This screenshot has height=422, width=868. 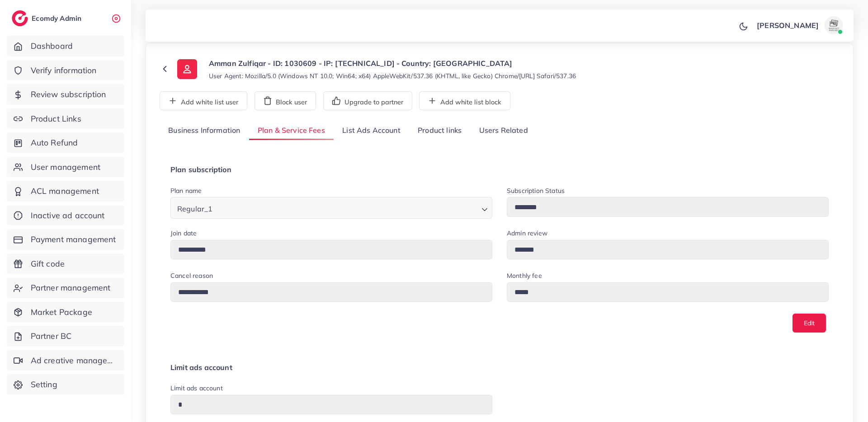 I want to click on span: Product Links, so click(x=56, y=119).